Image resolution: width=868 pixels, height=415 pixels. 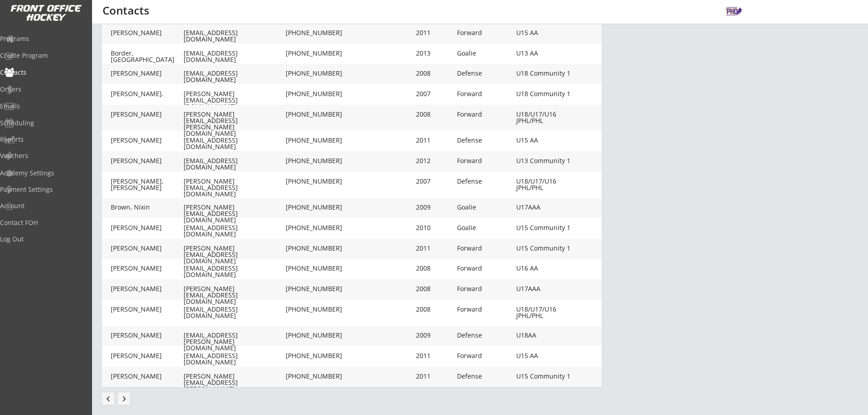 What do you see at coordinates (543, 54) in the screenshot?
I see `div: U13 AA` at bounding box center [543, 54].